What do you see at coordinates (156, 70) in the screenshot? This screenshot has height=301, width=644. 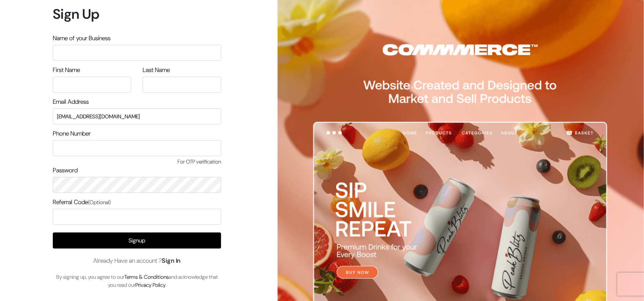 I see `label: Last Name` at bounding box center [156, 70].